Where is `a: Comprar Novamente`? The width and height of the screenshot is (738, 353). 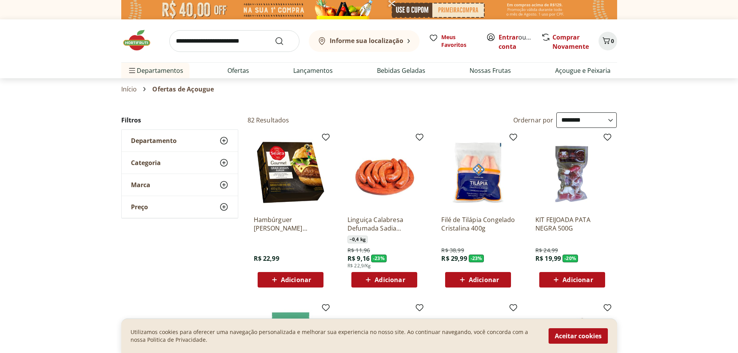
a: Comprar Novamente is located at coordinates (571, 42).